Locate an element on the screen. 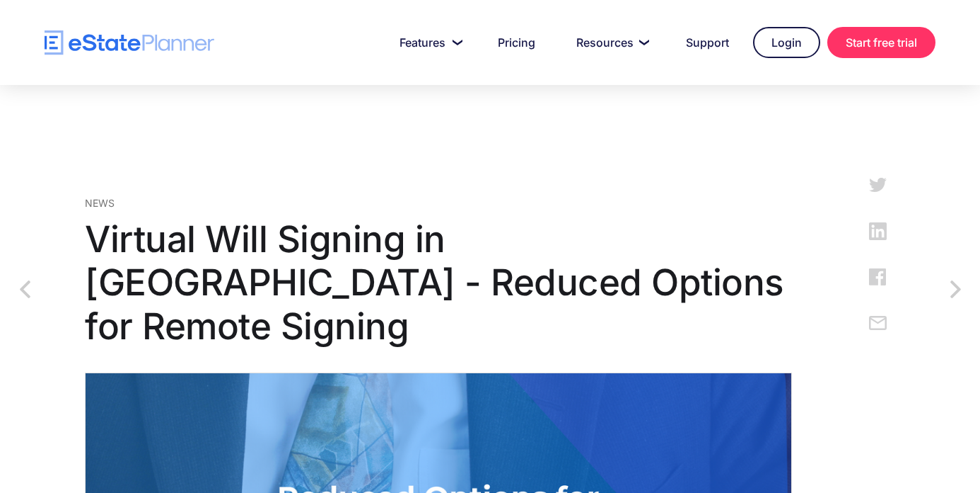  a: Start free trial is located at coordinates (881, 42).